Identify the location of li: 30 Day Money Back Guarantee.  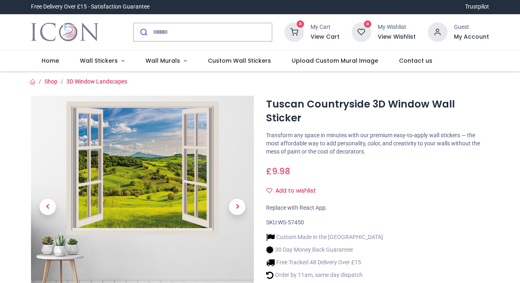
(324, 250).